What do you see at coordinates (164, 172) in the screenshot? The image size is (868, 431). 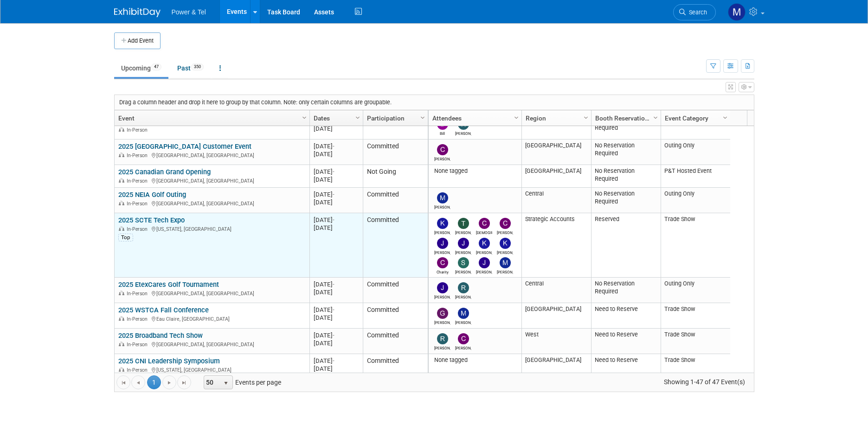 I see `a: 2025 Canadian Grand Opening` at bounding box center [164, 172].